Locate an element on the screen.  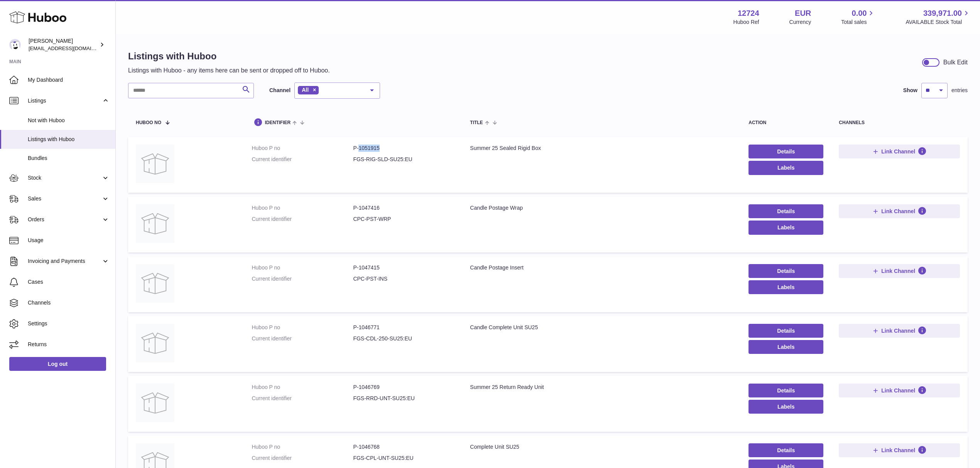
img: Summer 25 Sealed Rigid Box is located at coordinates (155, 164).